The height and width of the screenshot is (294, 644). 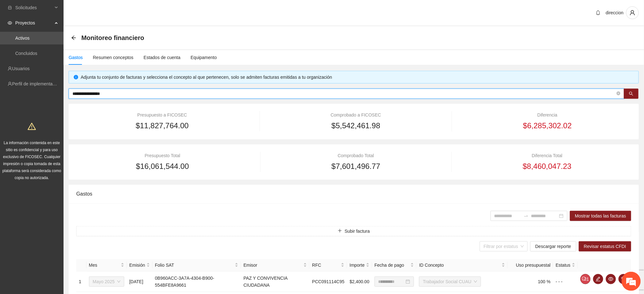 What do you see at coordinates (357, 231) in the screenshot?
I see `span: Subir factura` at bounding box center [357, 231].